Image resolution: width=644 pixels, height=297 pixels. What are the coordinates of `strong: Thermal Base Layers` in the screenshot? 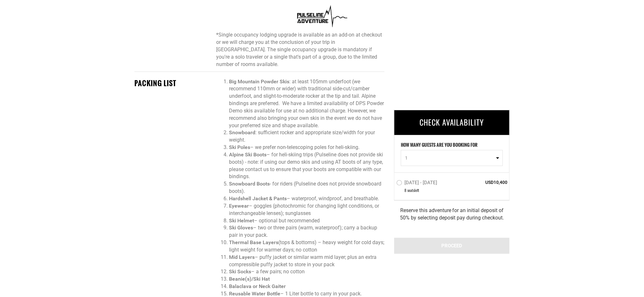 It's located at (254, 243).